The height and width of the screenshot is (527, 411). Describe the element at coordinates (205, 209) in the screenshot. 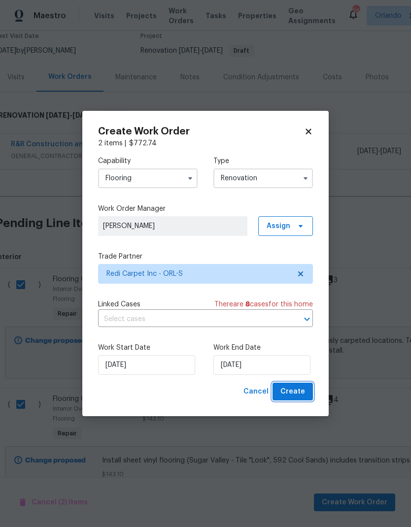

I see `label: Work Order Manager` at that location.